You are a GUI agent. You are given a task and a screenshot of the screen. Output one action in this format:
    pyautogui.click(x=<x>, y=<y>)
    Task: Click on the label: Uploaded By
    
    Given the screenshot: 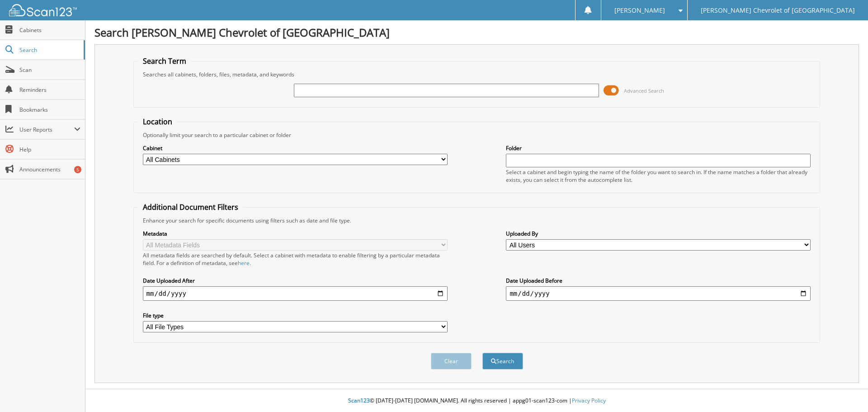 What is the action you would take?
    pyautogui.click(x=658, y=233)
    